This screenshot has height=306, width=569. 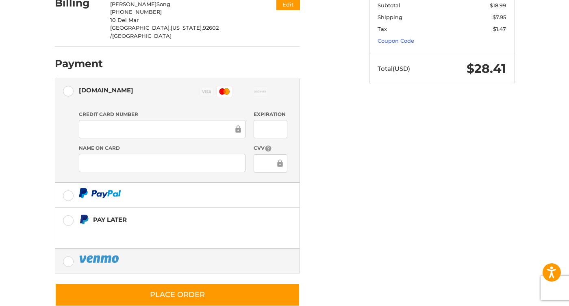 I want to click on span: $1.47, so click(x=500, y=29).